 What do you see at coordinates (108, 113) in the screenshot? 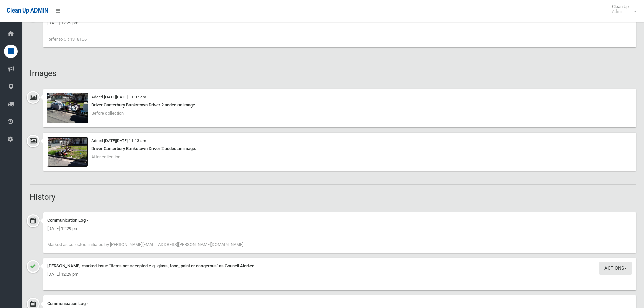
I see `span: Before collection` at bounding box center [108, 113].